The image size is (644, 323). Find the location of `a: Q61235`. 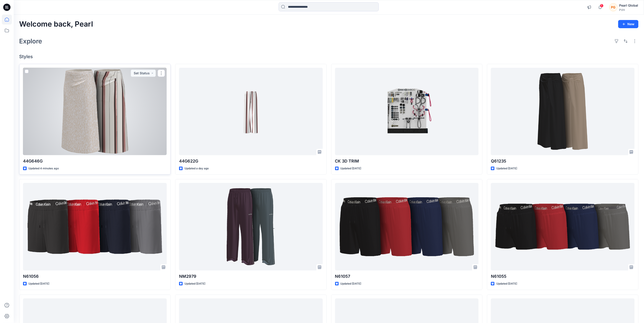

a: Q61235 is located at coordinates (562, 111).